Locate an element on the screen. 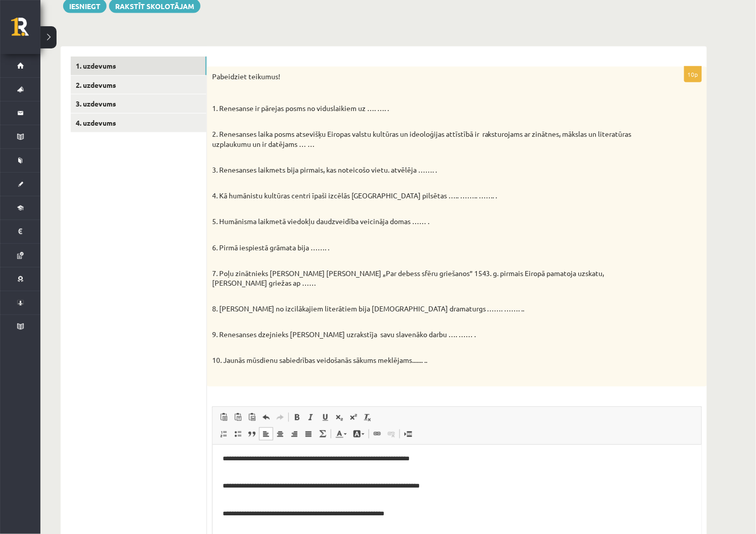 The height and width of the screenshot is (534, 756). a: Rīgas 1. Tālmācības vidusskola is located at coordinates (25, 30).